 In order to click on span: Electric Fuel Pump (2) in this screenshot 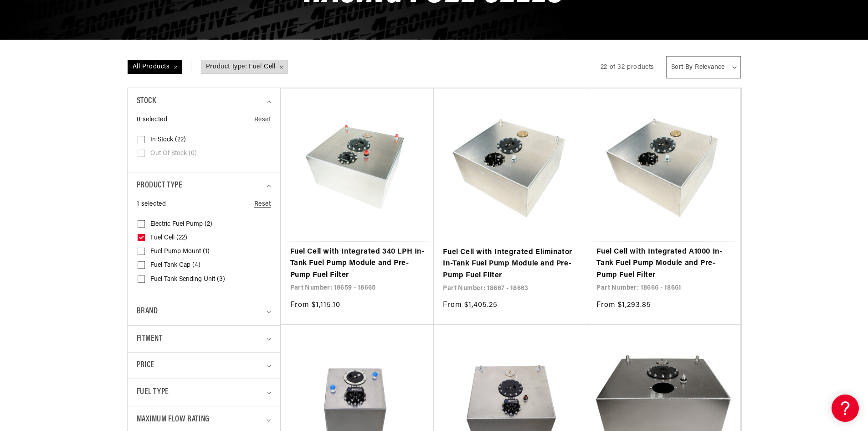, I will do `click(181, 225)`.